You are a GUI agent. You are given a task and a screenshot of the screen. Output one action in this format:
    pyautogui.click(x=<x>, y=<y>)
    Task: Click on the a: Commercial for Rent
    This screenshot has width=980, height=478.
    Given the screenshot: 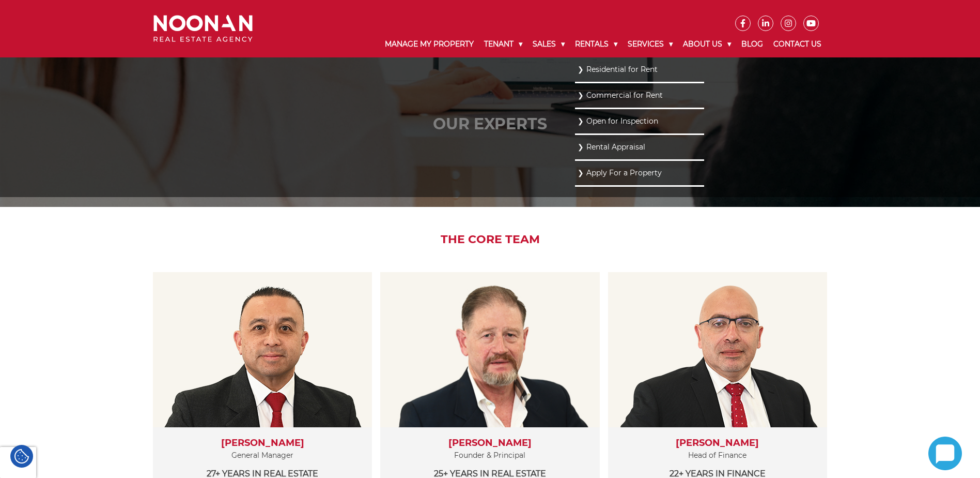 What is the action you would take?
    pyautogui.click(x=639, y=95)
    